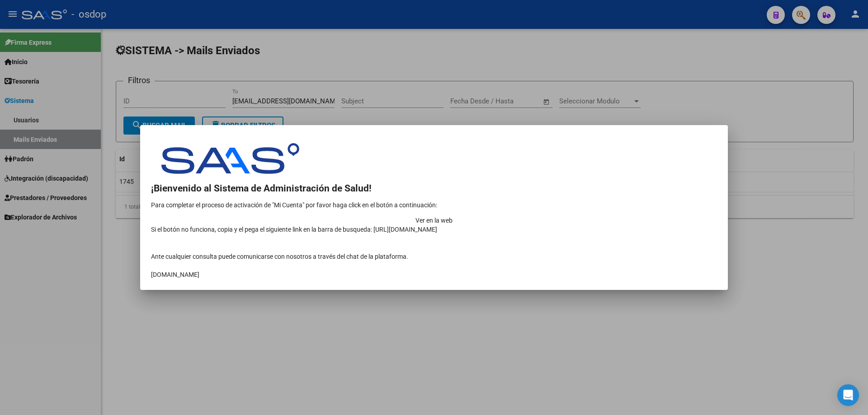 This screenshot has width=868, height=415. What do you see at coordinates (848, 395) in the screenshot?
I see `div: Open Intercom Messenger` at bounding box center [848, 395].